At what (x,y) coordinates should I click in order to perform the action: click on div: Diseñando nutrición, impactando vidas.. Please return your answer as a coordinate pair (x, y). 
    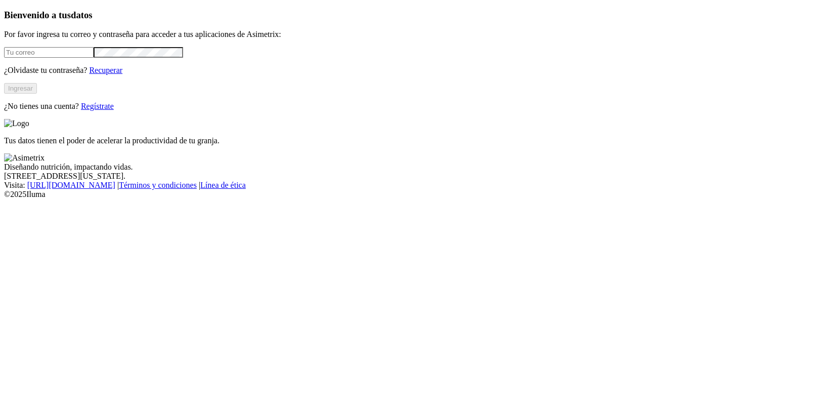
    Looking at the image, I should click on (413, 167).